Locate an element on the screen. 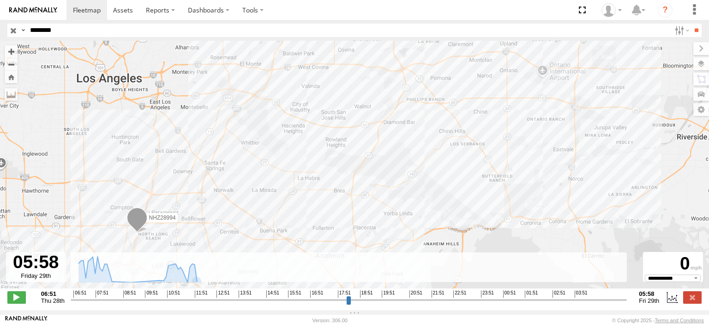 This screenshot has width=709, height=325. span: 07:51 is located at coordinates (102, 294).